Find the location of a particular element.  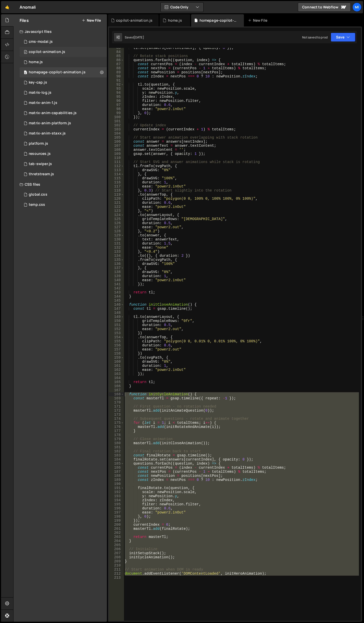

div: 150 is located at coordinates (116, 321).